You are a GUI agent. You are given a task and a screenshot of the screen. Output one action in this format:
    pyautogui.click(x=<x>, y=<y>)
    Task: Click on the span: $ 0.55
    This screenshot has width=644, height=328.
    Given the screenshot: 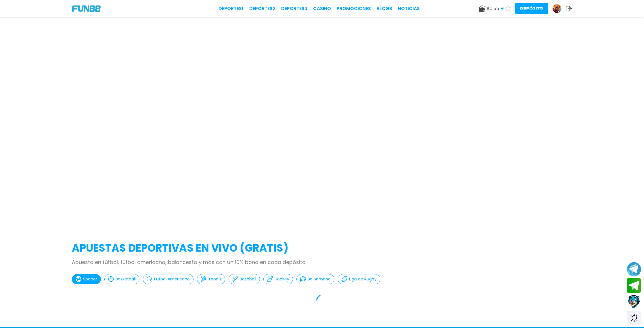 What is the action you would take?
    pyautogui.click(x=496, y=9)
    